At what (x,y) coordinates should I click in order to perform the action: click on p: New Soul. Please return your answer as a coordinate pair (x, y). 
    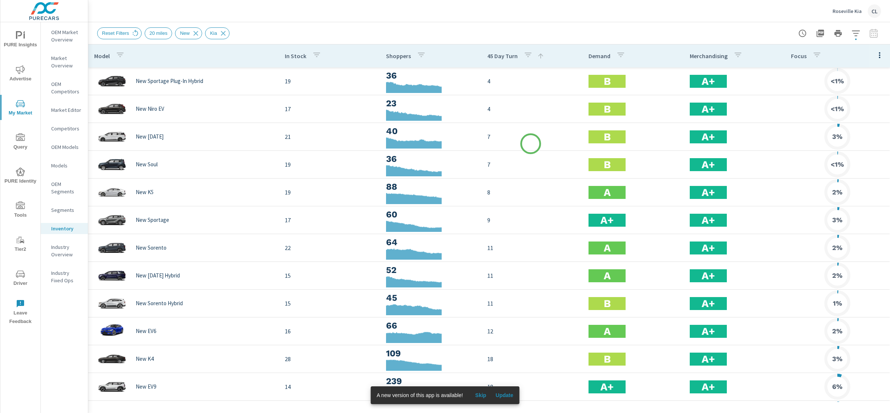
    Looking at the image, I should click on (146, 165).